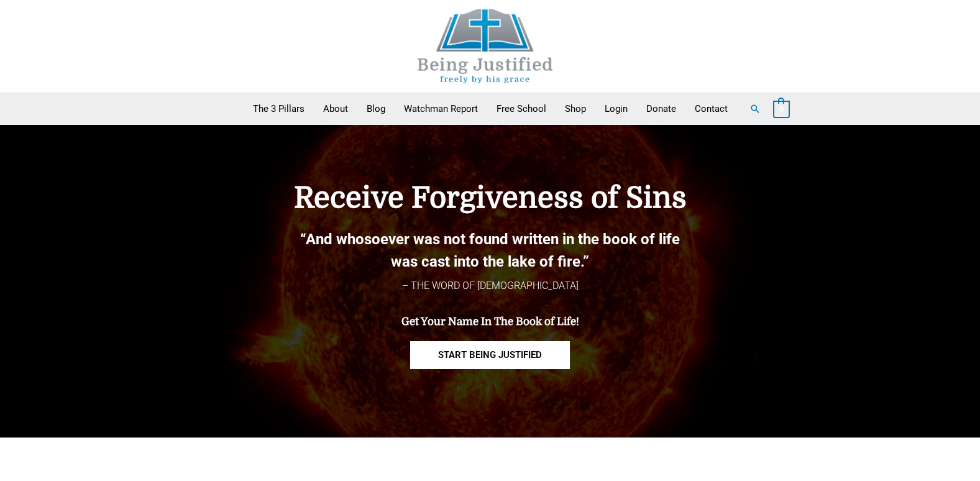  I want to click on a: START BEING JUSTIFIED, so click(489, 355).